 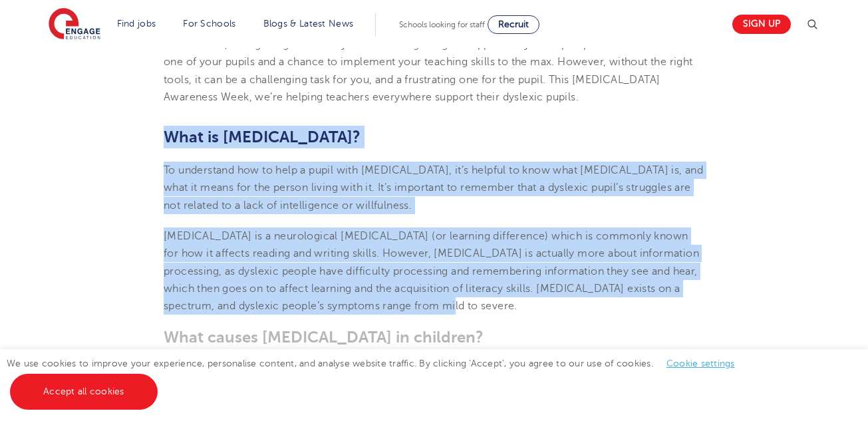 I want to click on span: We use cookies to improve your experience, personalise content, and analyse website traffic. By c..., so click(x=377, y=377).